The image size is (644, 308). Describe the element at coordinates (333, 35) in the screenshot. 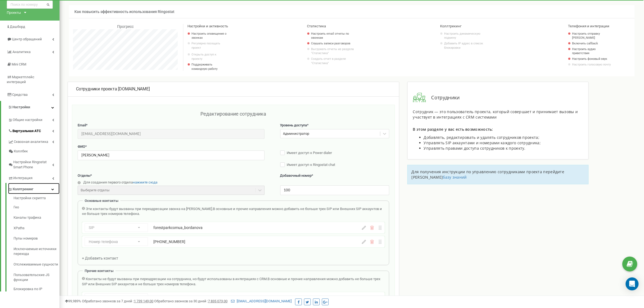

I see `a: Настроить email отчеты по звонкам` at that location.